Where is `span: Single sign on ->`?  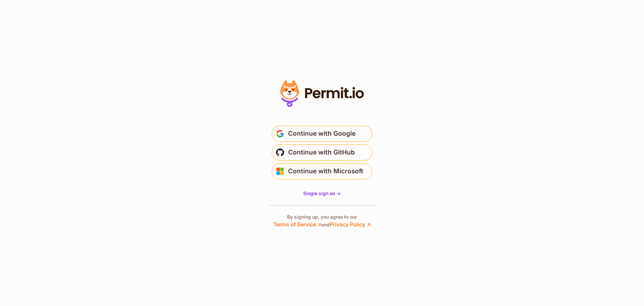 span: Single sign on -> is located at coordinates (322, 193).